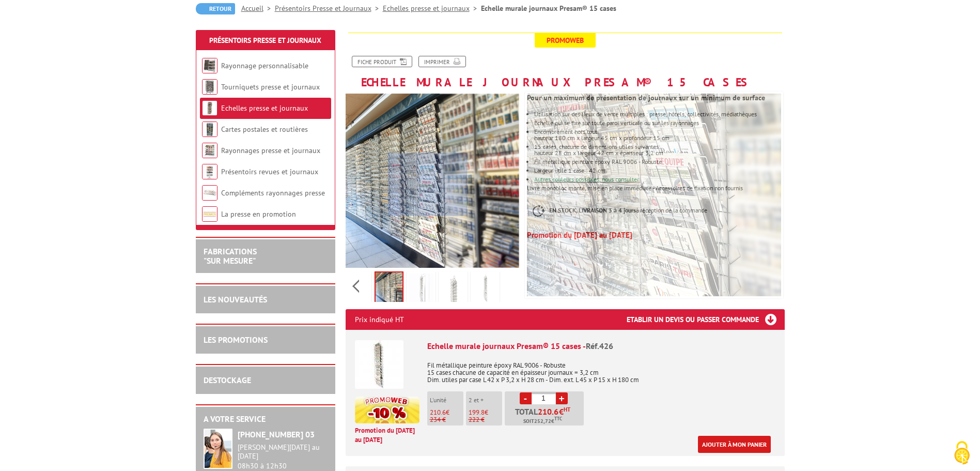 The width and height of the screenshot is (980, 471). Describe the element at coordinates (601, 369) in the screenshot. I see `p: Fil métallique peinture époxy RAL 9006 - Robuste 15 cases chacune de capacité en épaisseur journa...` at that location.